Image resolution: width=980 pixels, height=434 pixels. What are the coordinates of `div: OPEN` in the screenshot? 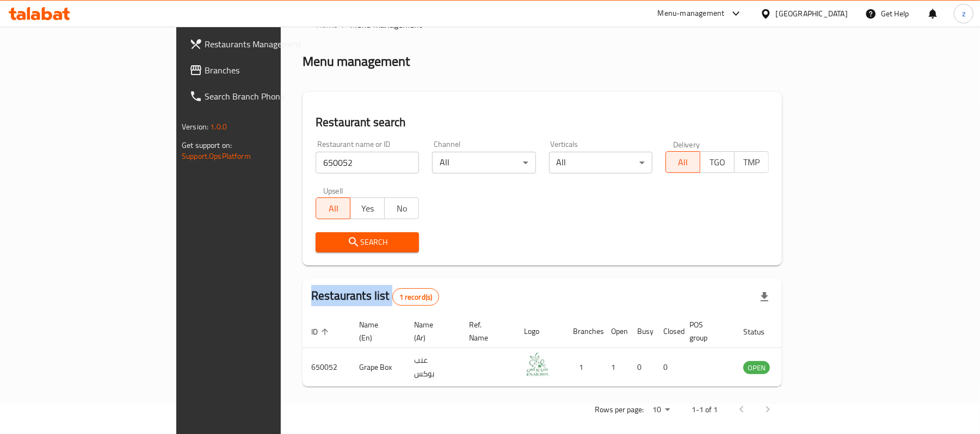 It's located at (757, 368).